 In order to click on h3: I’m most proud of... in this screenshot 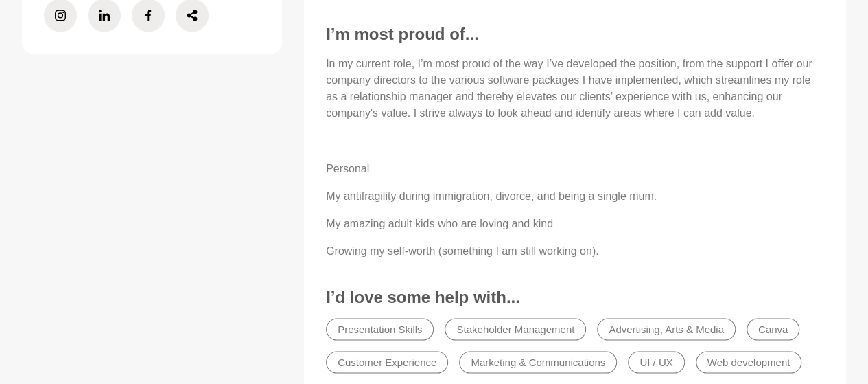, I will do `click(575, 34)`.